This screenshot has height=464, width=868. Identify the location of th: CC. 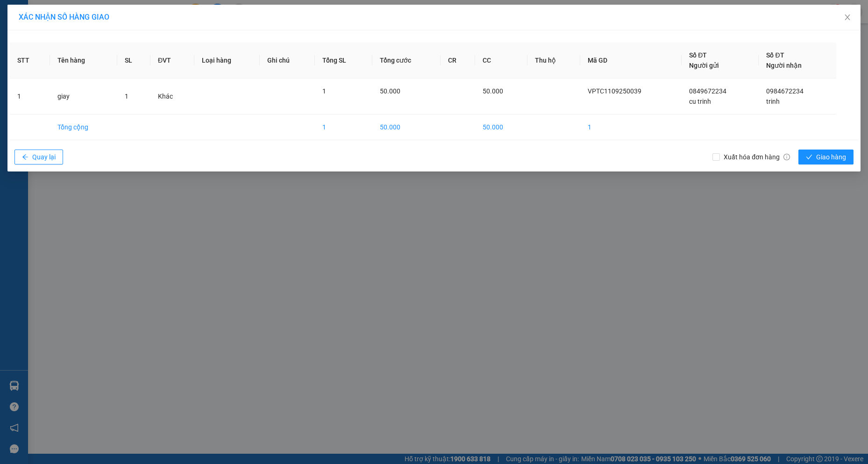
(501, 61).